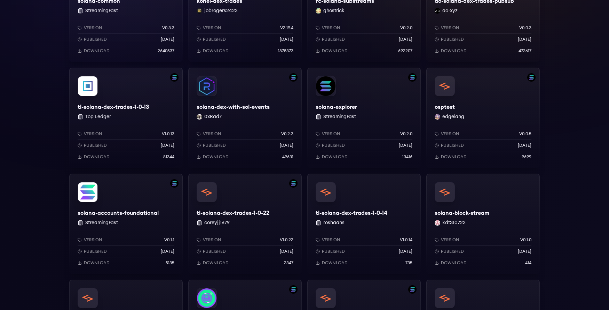 The height and width of the screenshot is (310, 609). Describe the element at coordinates (213, 117) in the screenshot. I see `button: 0xRad7` at that location.